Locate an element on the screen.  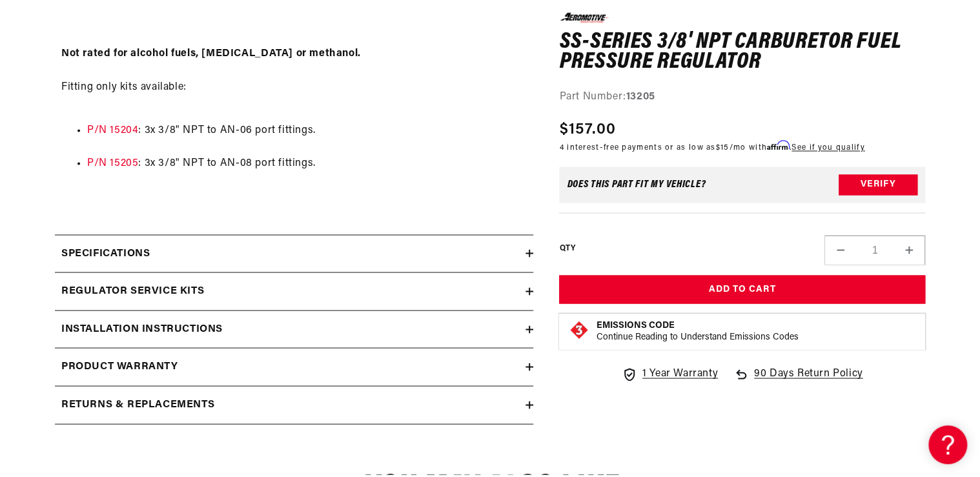
span: $15 is located at coordinates (722, 148).